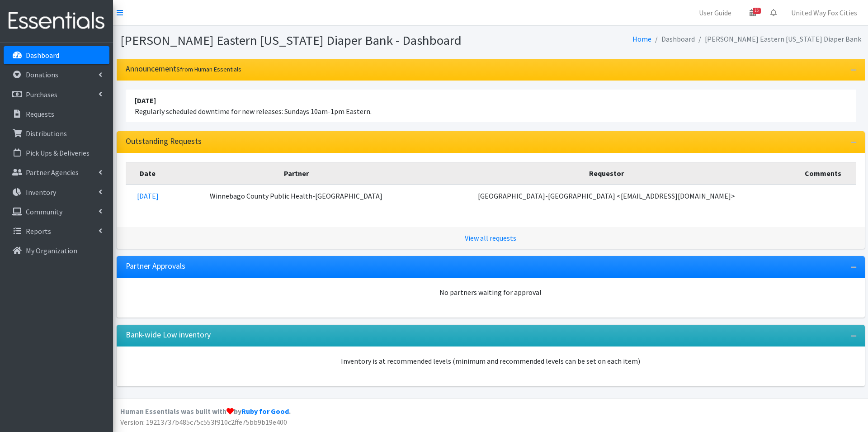 The image size is (868, 432). Describe the element at coordinates (205, 411) in the screenshot. I see `strong: Human Essentials was built with by .` at that location.